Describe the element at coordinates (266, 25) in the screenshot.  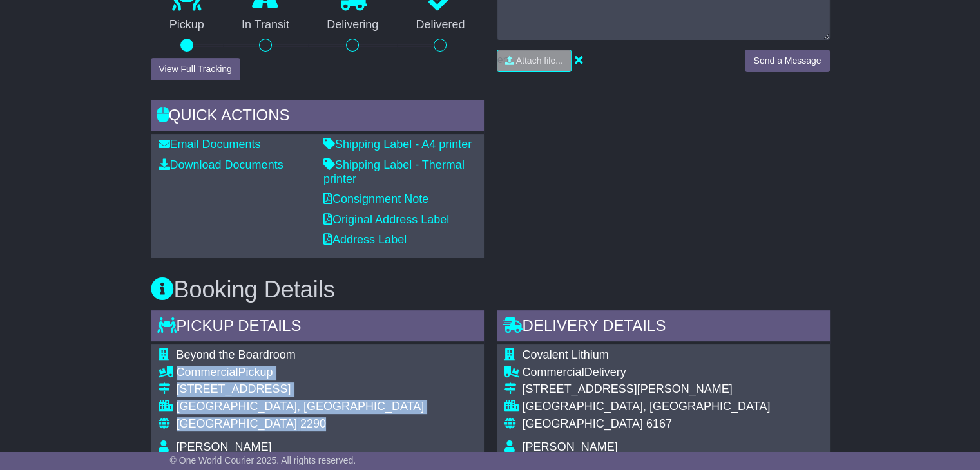
I see `p: In Transit` at that location.